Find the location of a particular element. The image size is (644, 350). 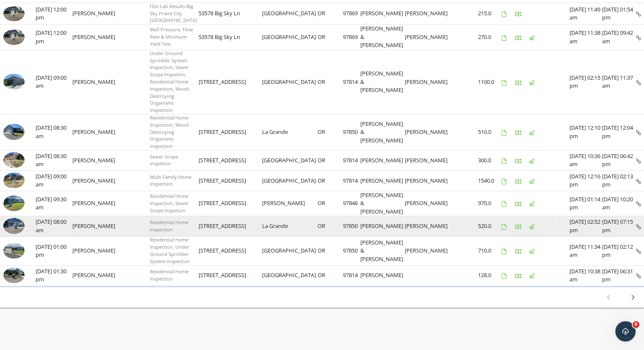

i: chevron_right is located at coordinates (633, 297).